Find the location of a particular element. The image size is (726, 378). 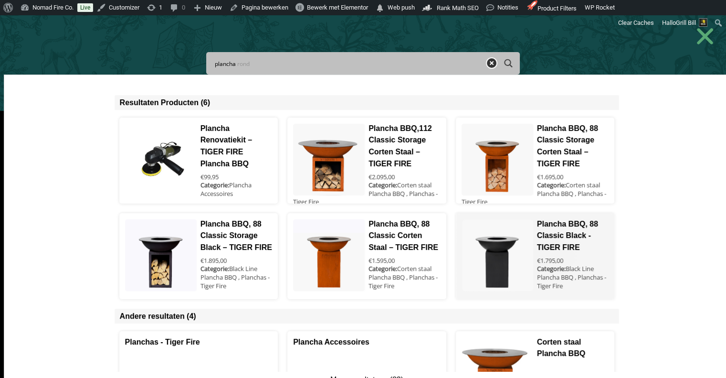

button: Search magnifier button is located at coordinates (509, 63).